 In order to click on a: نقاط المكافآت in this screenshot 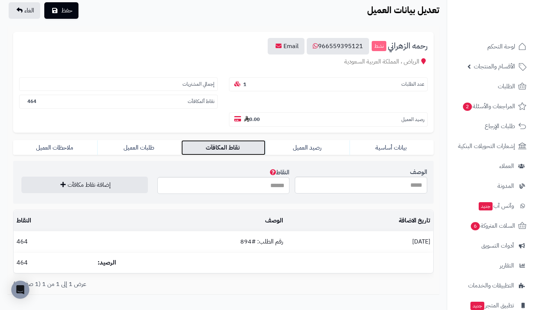, I will do `click(223, 148)`.